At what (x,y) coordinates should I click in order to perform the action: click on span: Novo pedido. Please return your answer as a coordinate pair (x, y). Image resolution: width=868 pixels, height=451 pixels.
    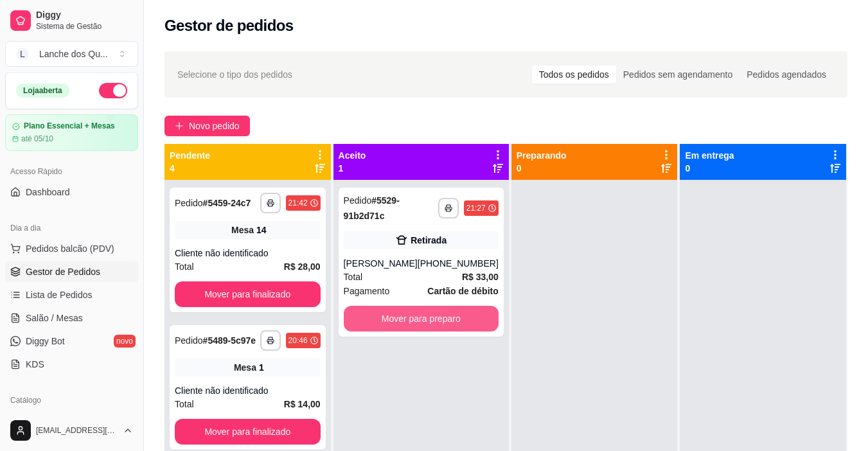
    Looking at the image, I should click on (214, 126).